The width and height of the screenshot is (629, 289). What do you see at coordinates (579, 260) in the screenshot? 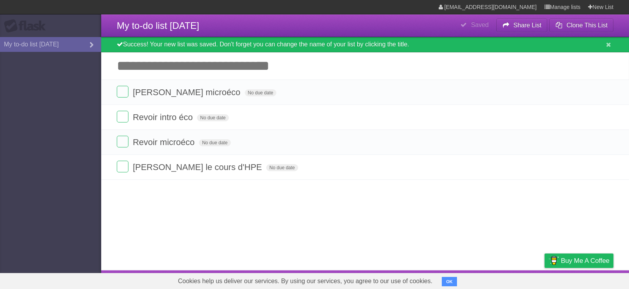
I see `a: Buy me a coffee` at bounding box center [579, 260].